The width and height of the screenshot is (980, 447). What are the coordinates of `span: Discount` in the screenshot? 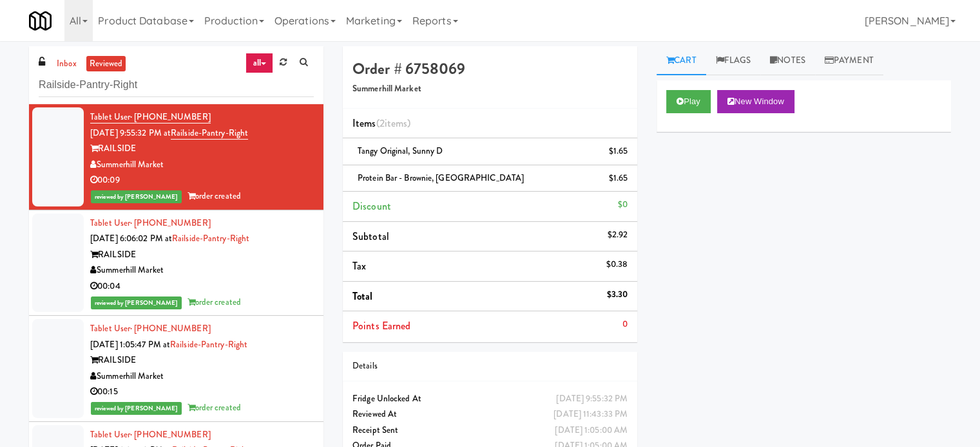 It's located at (371, 206).